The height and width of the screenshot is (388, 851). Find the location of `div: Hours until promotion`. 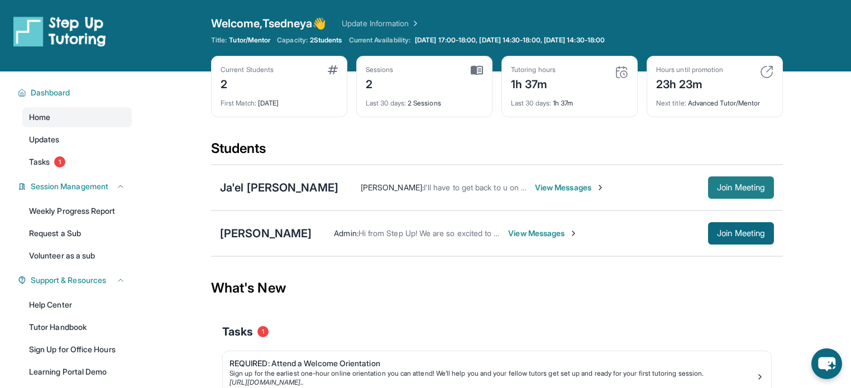

div: Hours until promotion is located at coordinates (690, 70).